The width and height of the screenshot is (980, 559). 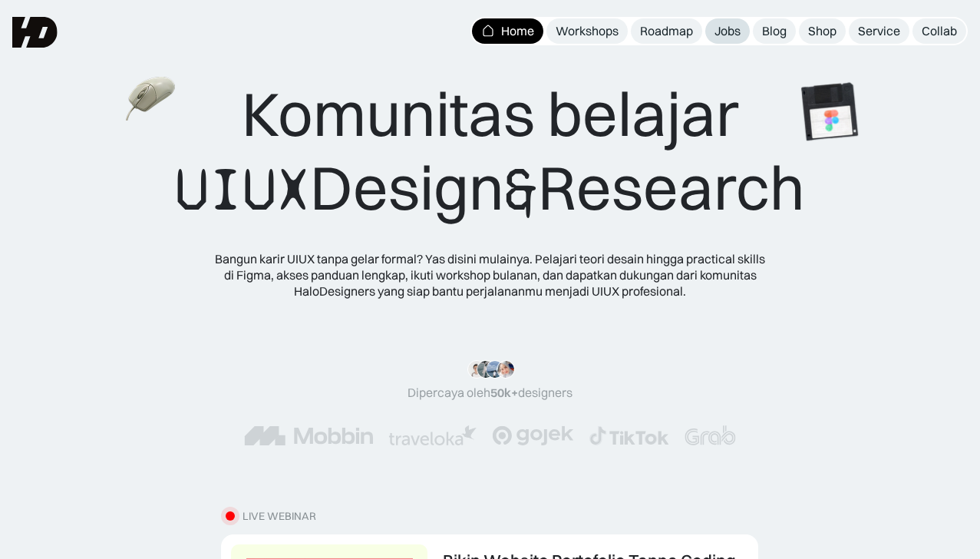 I want to click on div: LIVE WEBINAR, so click(x=279, y=516).